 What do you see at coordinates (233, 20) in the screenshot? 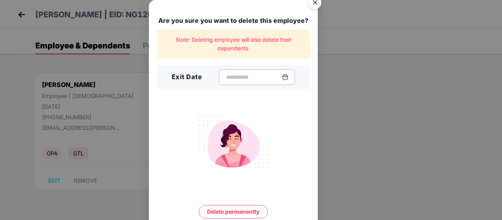
I see `div: Are you sure you want to delete this employee?` at bounding box center [233, 20].